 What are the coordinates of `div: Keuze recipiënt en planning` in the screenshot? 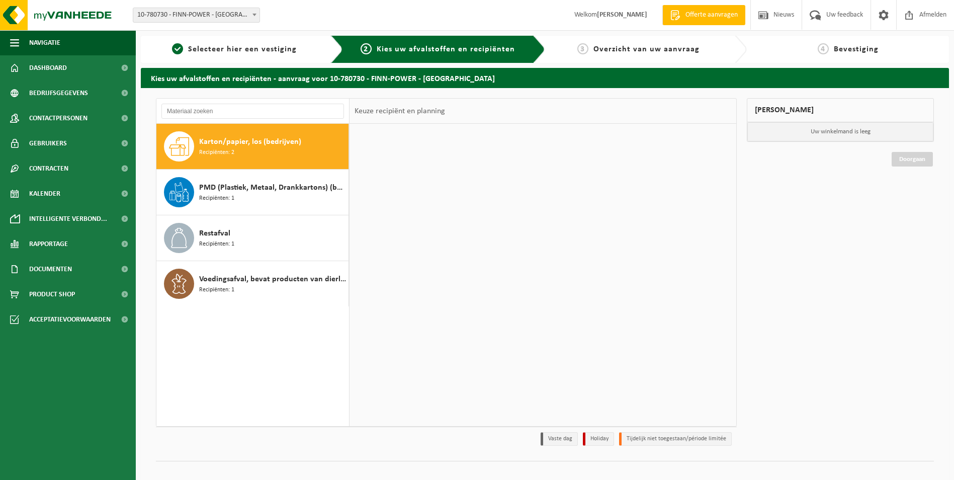 It's located at (400, 111).